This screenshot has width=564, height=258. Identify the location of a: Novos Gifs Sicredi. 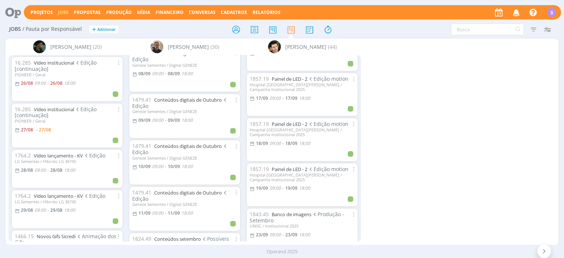
(56, 237).